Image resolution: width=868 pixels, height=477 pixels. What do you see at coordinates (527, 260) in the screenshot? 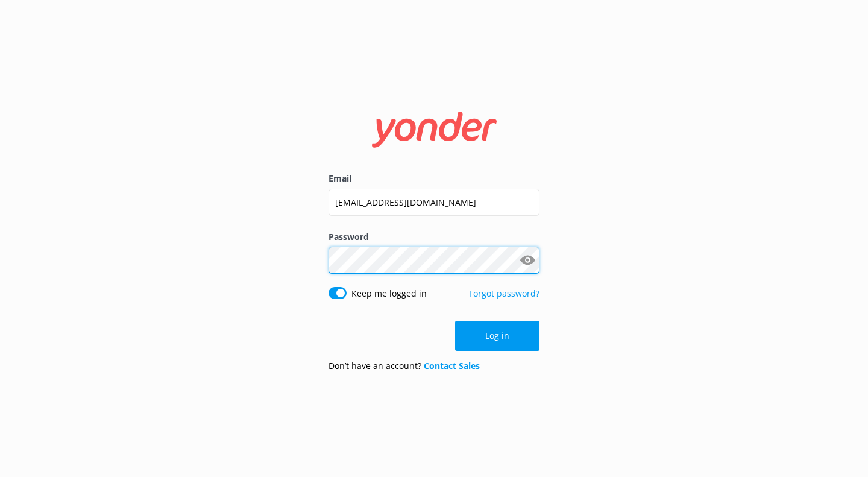
I see `button: Show password` at bounding box center [527, 260].